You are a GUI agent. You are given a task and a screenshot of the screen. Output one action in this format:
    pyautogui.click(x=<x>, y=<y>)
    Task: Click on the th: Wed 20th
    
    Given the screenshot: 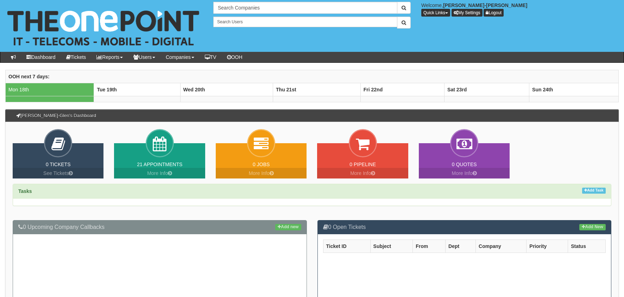 What is the action you would take?
    pyautogui.click(x=226, y=89)
    